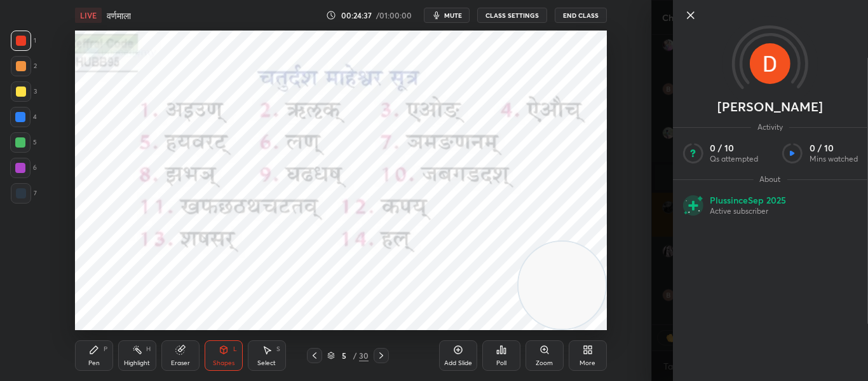 The width and height of the screenshot is (868, 381). I want to click on h4: वर्णमाला, so click(119, 15).